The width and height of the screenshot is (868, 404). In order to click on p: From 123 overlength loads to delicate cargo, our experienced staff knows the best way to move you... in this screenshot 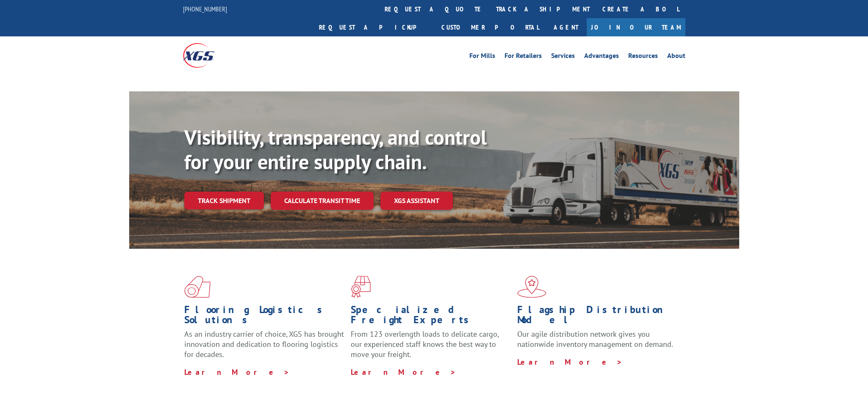, I will do `click(431, 348)`.